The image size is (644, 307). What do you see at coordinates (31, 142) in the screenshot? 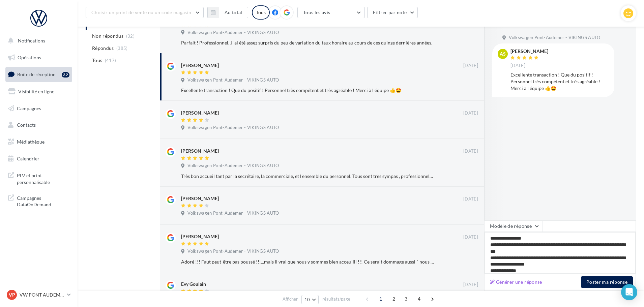
I see `span: Médiathèque` at bounding box center [31, 142].